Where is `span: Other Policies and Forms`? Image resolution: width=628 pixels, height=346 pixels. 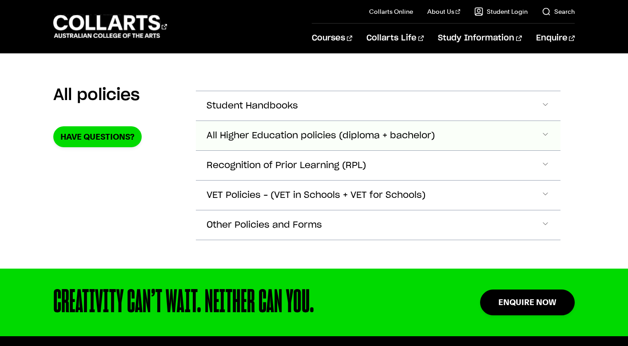 span: Other Policies and Forms is located at coordinates (264, 225).